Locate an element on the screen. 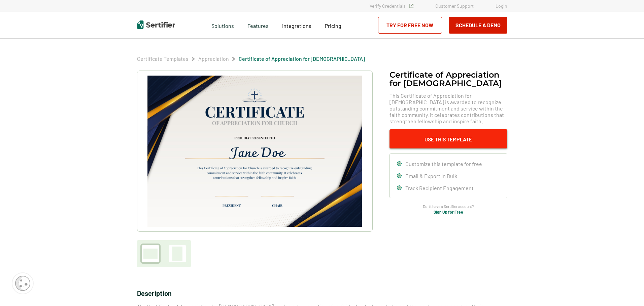  button: Use This Template is located at coordinates (449, 139).